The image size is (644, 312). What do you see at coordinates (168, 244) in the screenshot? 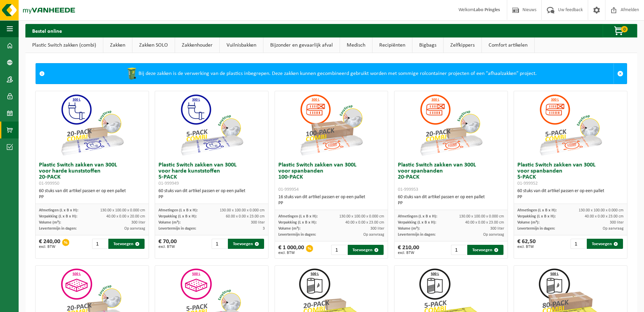
I see `div: € 70,00` at bounding box center [168, 244].